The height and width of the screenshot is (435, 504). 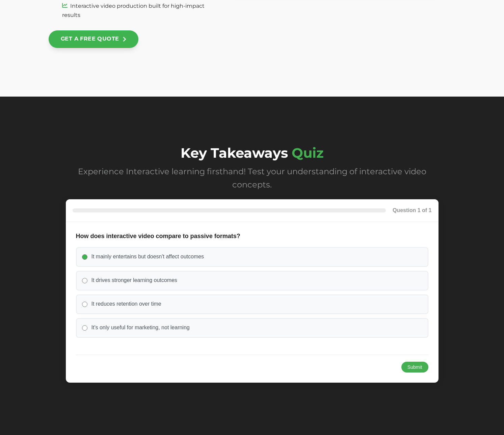 I want to click on input: It's only useful for marketing, not learning, so click(x=85, y=328).